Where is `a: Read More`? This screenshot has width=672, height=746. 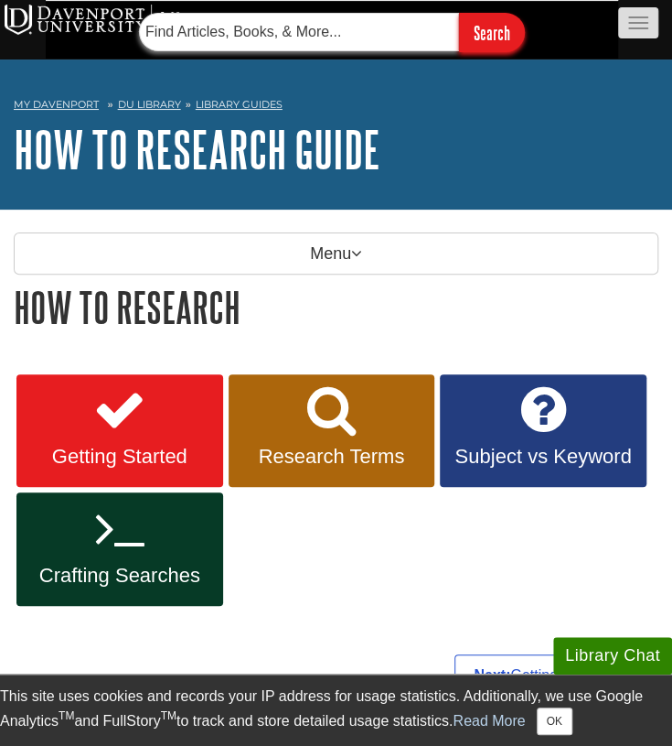
a: Read More is located at coordinates (489, 719).